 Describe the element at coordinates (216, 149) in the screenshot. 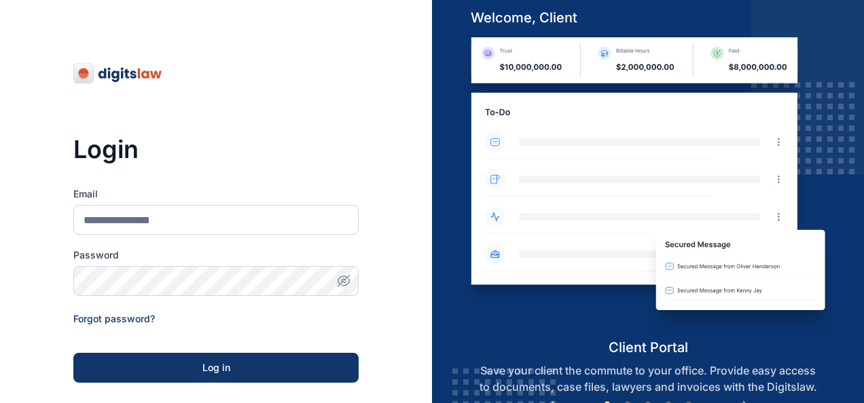

I see `h3: Login` at that location.